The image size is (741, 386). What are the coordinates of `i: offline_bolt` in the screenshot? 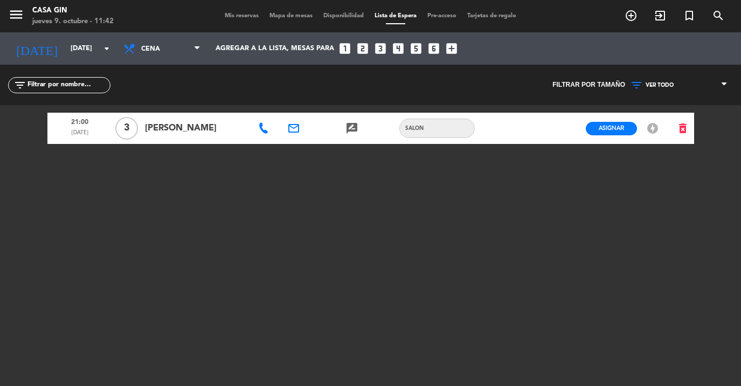 It's located at (653, 128).